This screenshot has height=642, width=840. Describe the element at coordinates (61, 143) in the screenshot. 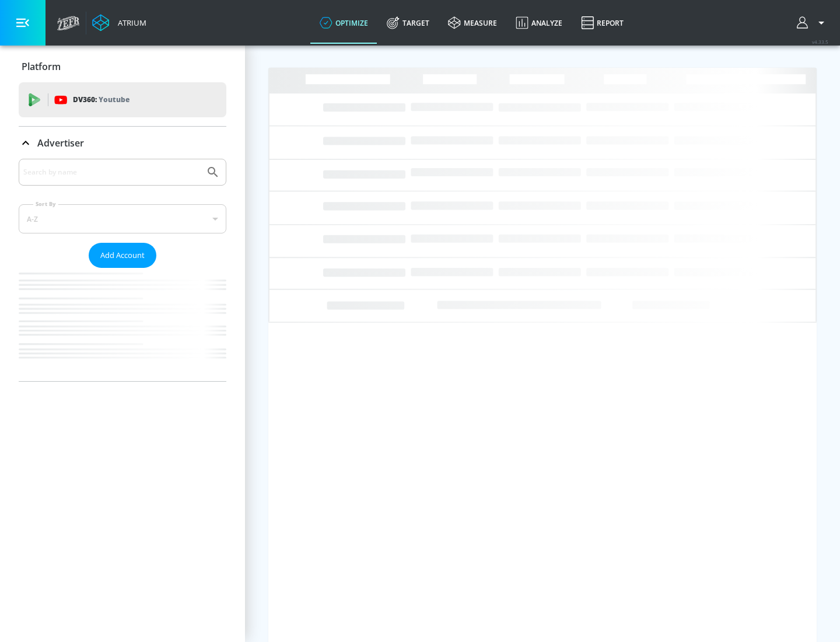

I see `p: Advertiser` at that location.